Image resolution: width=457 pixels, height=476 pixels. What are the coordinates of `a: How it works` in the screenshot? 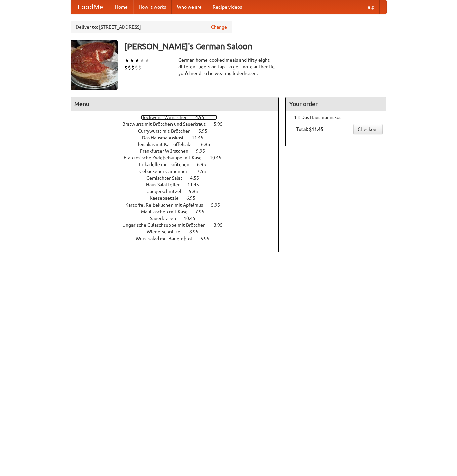 It's located at (152, 7).